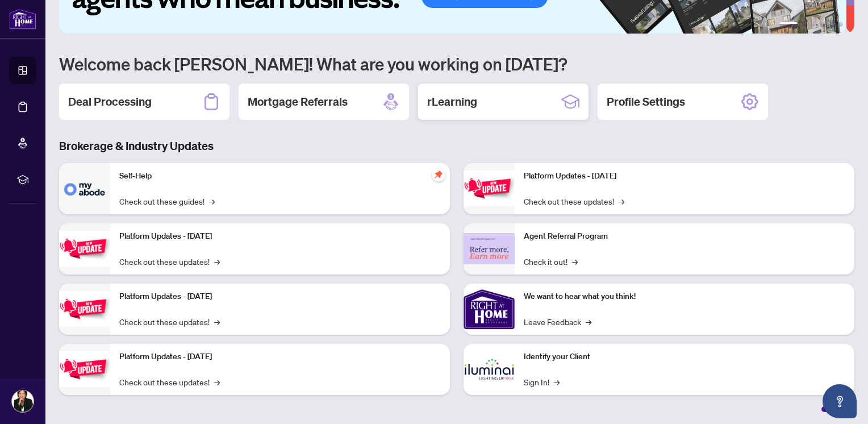 This screenshot has width=868, height=424. I want to click on img: Platform Updates - June 23, 2025, so click(489, 188).